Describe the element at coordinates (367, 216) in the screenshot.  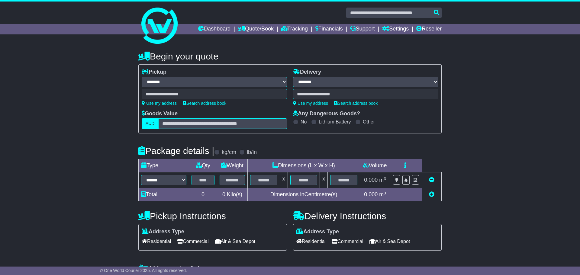
I see `h4: Delivery Instructions` at that location.